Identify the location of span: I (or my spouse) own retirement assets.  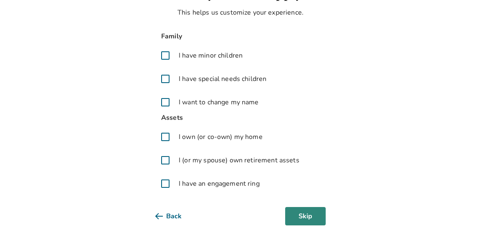
(239, 160).